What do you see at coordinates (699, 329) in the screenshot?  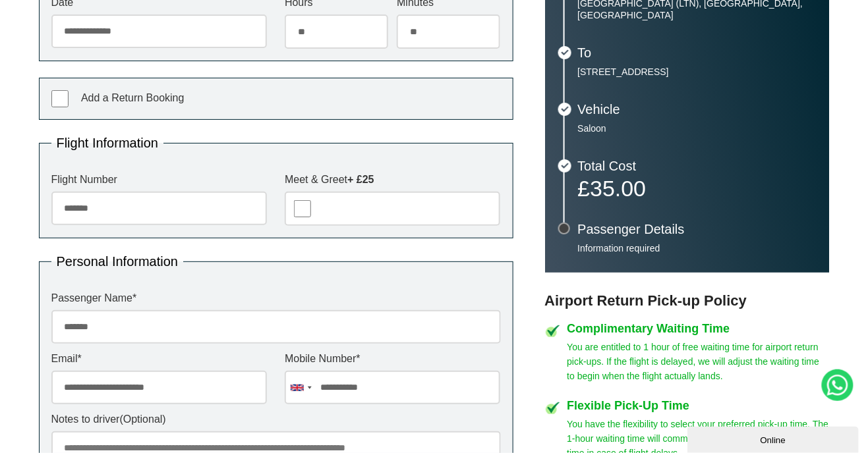 I see `h4: Complimentary Waiting Time` at bounding box center [699, 329].